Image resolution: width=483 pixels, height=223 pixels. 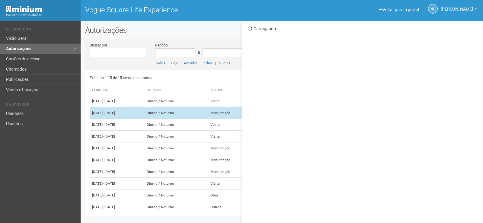 I want to click on th: Horário, so click(x=176, y=90).